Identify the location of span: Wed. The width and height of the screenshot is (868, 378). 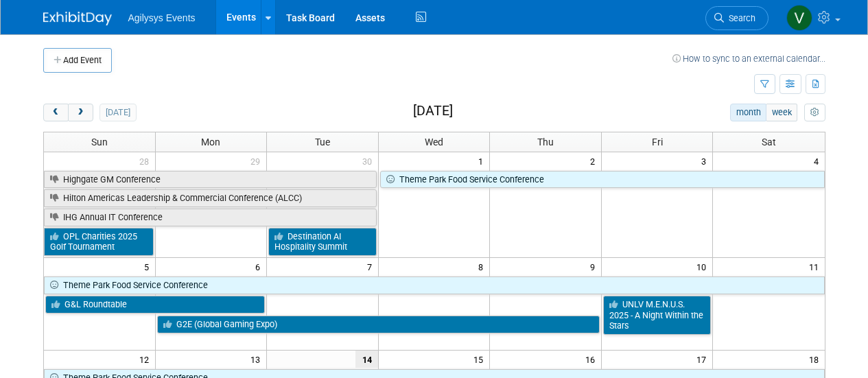
(434, 142).